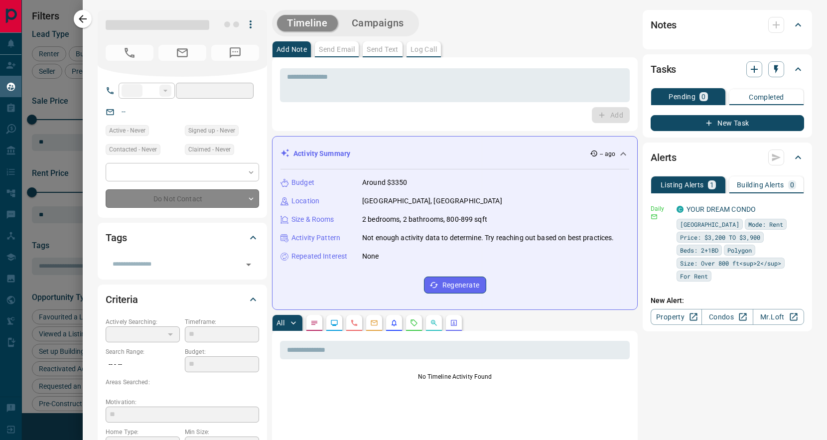 The height and width of the screenshot is (440, 827). I want to click on span: Active - Never, so click(127, 131).